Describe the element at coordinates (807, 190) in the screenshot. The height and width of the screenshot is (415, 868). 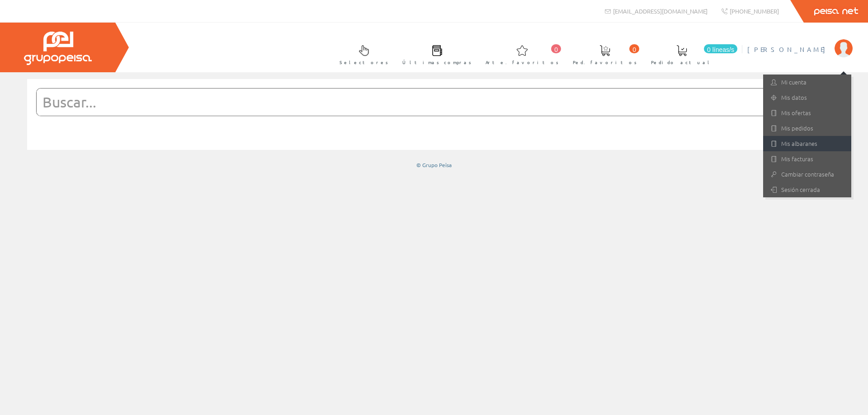
I see `a: Sesión cerrada` at that location.